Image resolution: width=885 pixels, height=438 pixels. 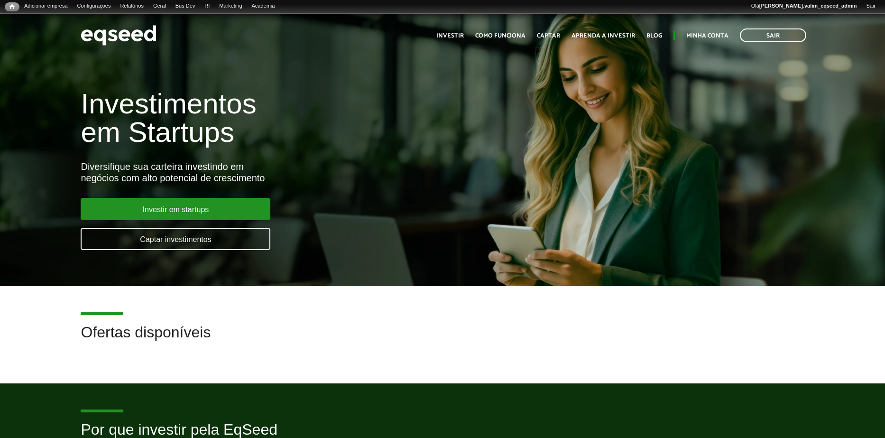 I want to click on a: RI, so click(x=207, y=6).